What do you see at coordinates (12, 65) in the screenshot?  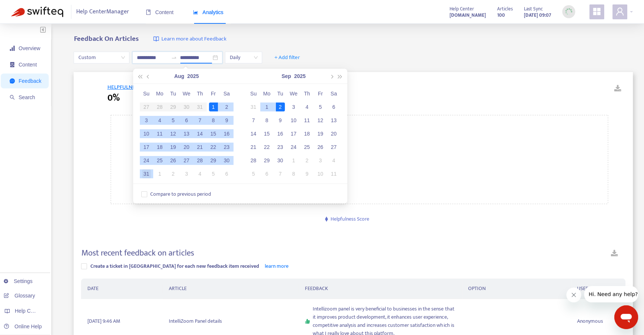 I see `span: container` at bounding box center [12, 65].